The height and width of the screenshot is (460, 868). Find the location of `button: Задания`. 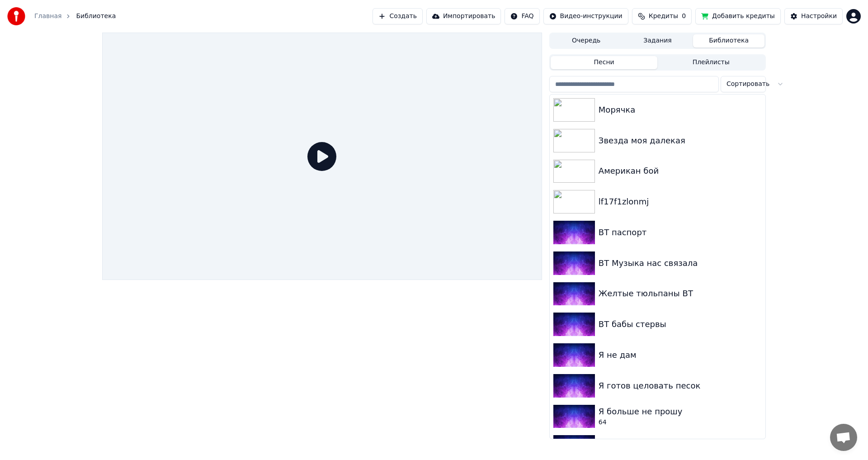

button: Задания is located at coordinates (658, 41).